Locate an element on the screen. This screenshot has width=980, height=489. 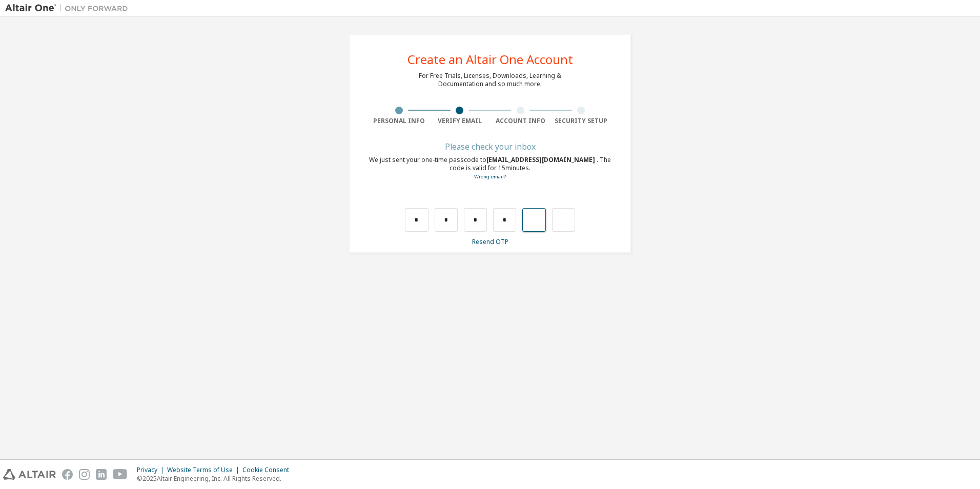
div: Personal Info is located at coordinates (399, 121).